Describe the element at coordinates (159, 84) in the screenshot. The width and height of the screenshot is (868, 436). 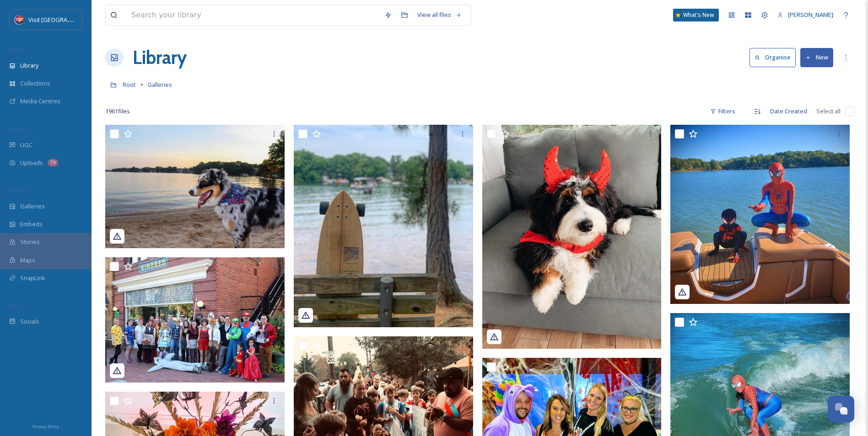
I see `a: Galleries` at that location.